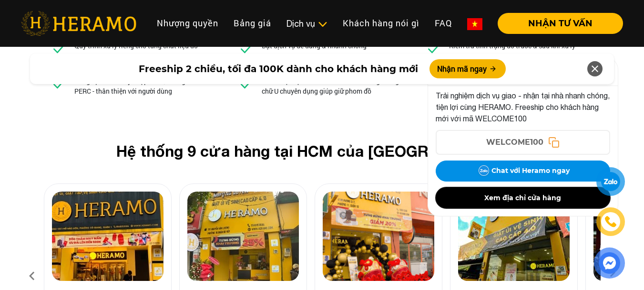  What do you see at coordinates (381, 23) in the screenshot?
I see `a: Khách hàng nói gì` at bounding box center [381, 23].